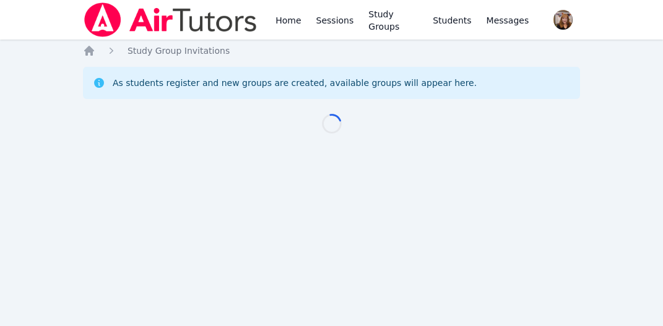 Image resolution: width=663 pixels, height=326 pixels. I want to click on span: Study Group Invitations, so click(178, 51).